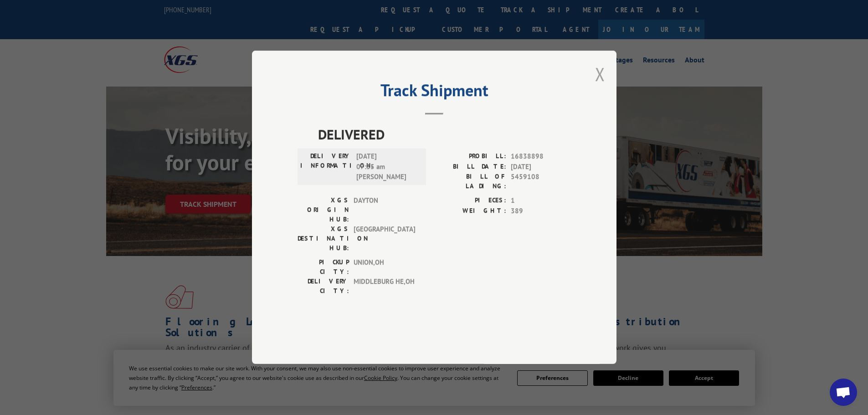 The width and height of the screenshot is (868, 415). Describe the element at coordinates (434, 92) in the screenshot. I see `h2: Track Shipment` at that location.